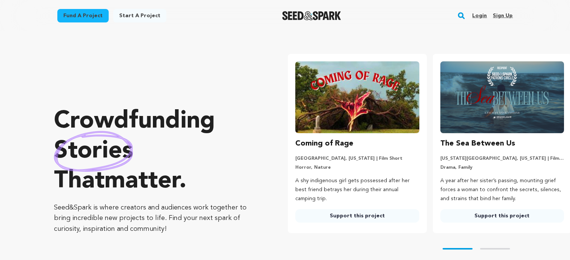 Image resolution: width=570 pixels, height=260 pixels. Describe the element at coordinates (83, 16) in the screenshot. I see `a: Fund a project` at that location.